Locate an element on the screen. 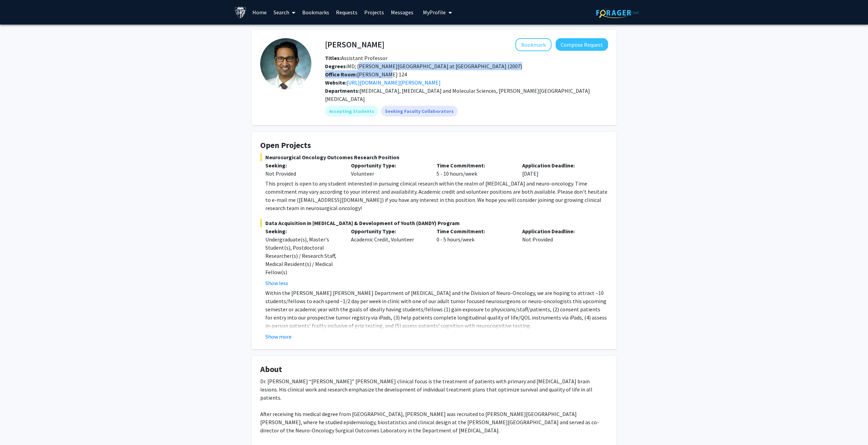 This screenshot has height=445, width=868. b: Degrees: is located at coordinates (336, 66).